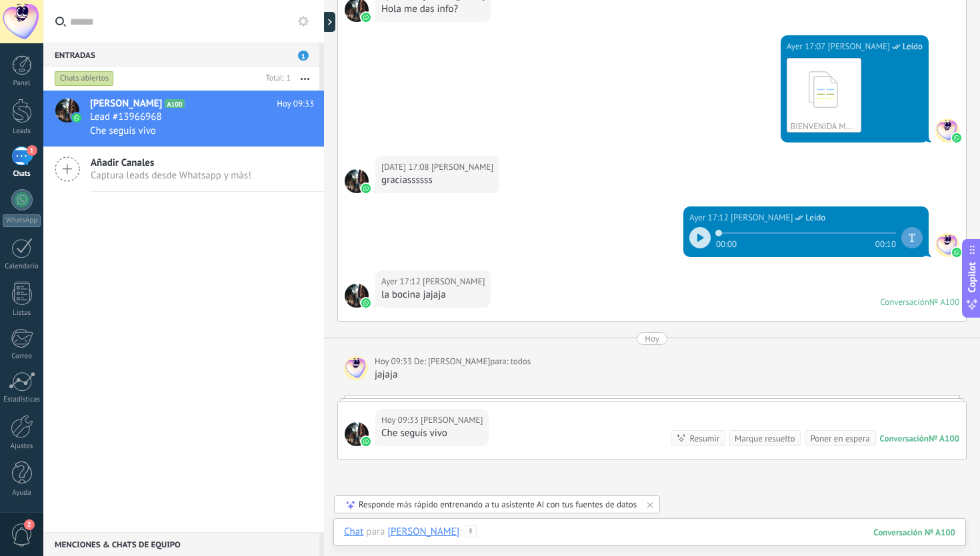 The width and height of the screenshot is (980, 556). Describe the element at coordinates (421, 362) in the screenshot. I see `span: De:` at that location.